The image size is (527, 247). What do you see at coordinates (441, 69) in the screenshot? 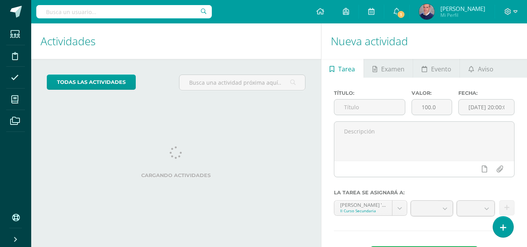
I see `span: Evento` at bounding box center [441, 69].